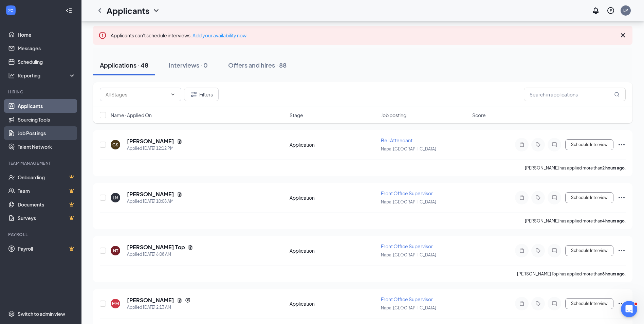 This screenshot has height=324, width=644. What do you see at coordinates (201, 95) in the screenshot?
I see `button: Filter Filters` at bounding box center [201, 95].